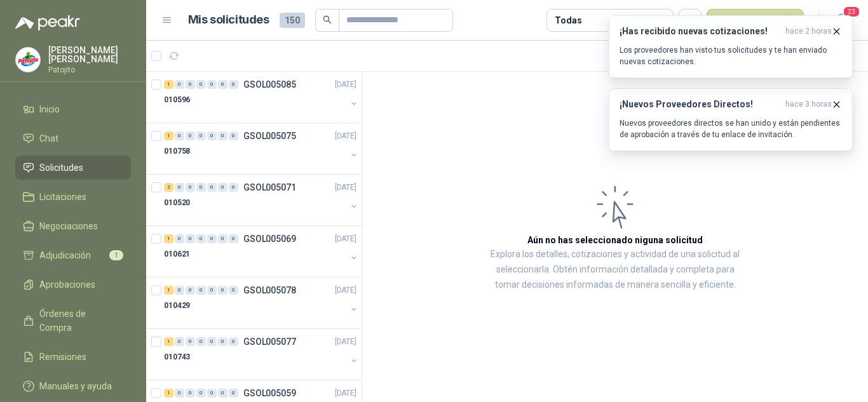 The image size is (868, 402). What do you see at coordinates (270, 188) in the screenshot?
I see `p: GSOL005071` at bounding box center [270, 188].